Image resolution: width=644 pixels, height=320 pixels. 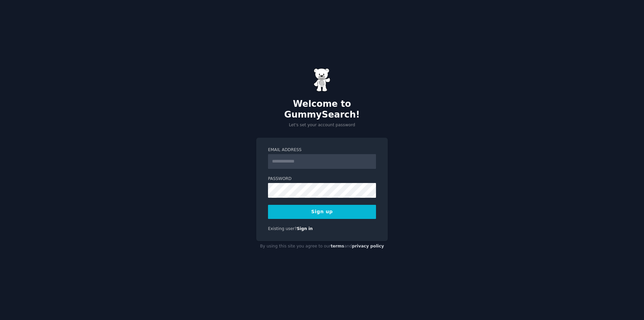 I want to click on p: Let's set your account password, so click(x=322, y=125).